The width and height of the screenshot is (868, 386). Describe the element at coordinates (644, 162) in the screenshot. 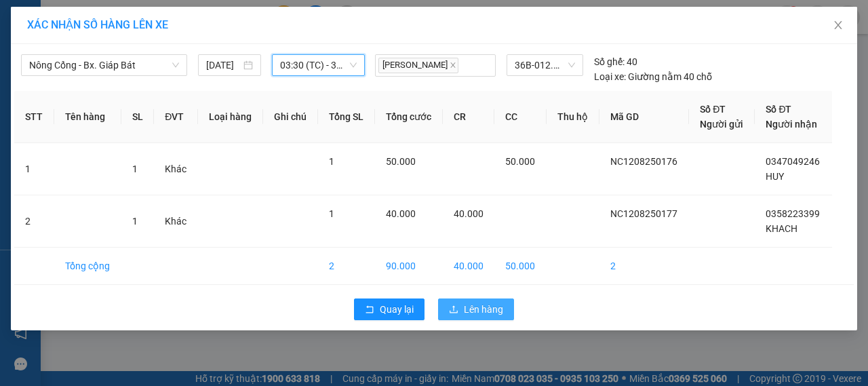

I see `span: NC1208250176` at that location.